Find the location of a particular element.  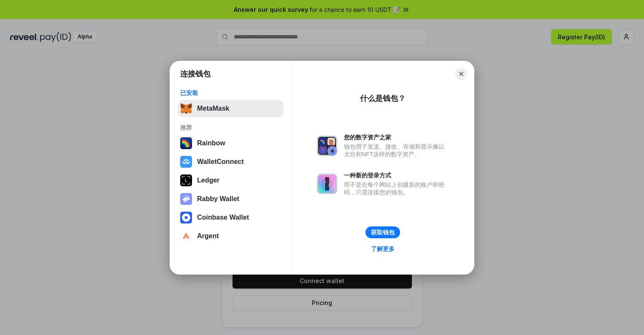

div: Rabby Wallet is located at coordinates (218, 199).